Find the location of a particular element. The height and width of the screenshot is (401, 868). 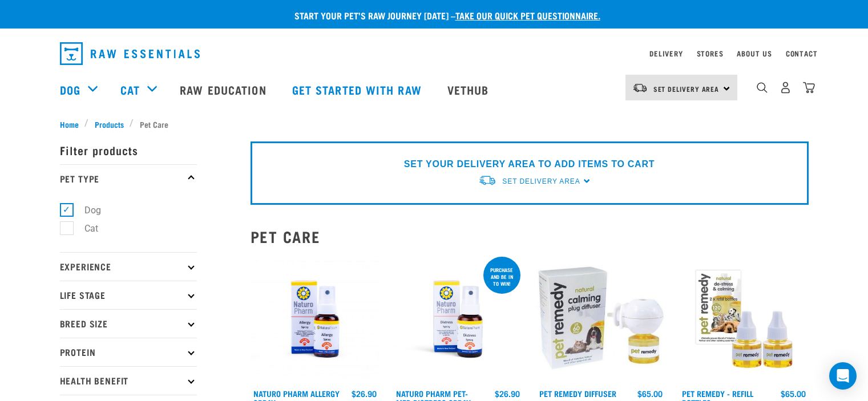

img: home-icon-1@2x.png is located at coordinates (762, 87).